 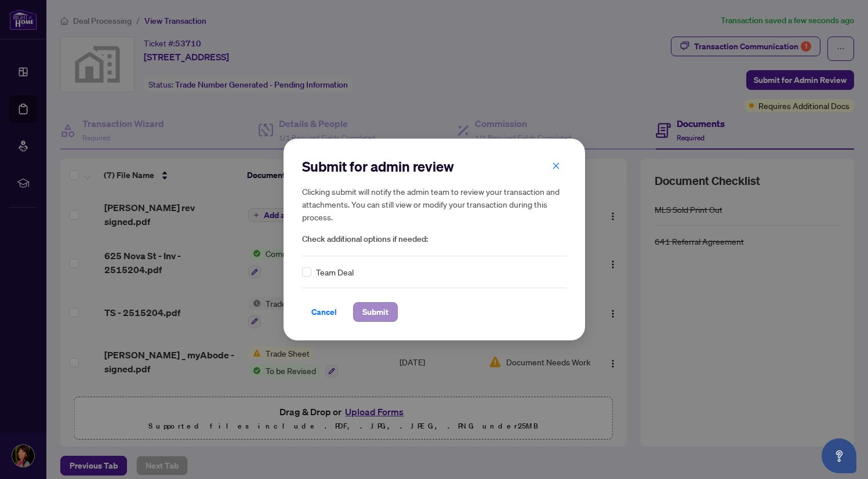 I want to click on button: Submit, so click(x=376, y=312).